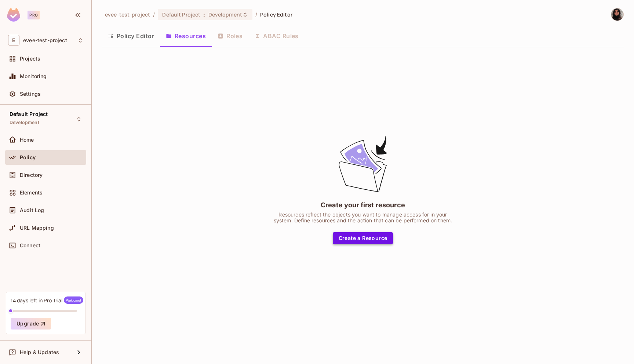  Describe the element at coordinates (14, 15) in the screenshot. I see `img: SReyMgAAAABJRU5ErkJggg==` at that location.